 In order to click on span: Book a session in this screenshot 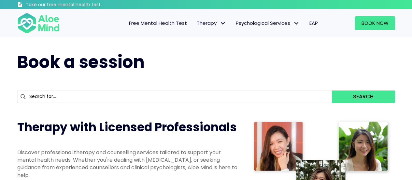, I will do `click(81, 62)`.